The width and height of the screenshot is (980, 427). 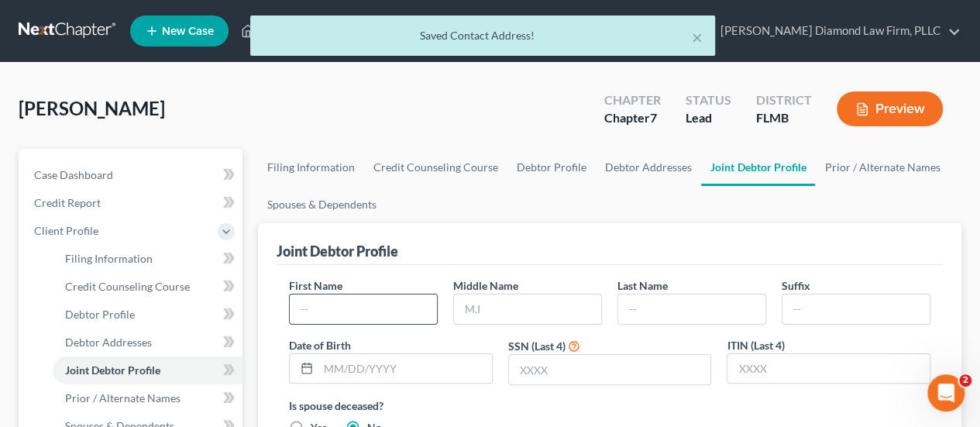 What do you see at coordinates (653, 118) in the screenshot?
I see `span: 7` at bounding box center [653, 118].